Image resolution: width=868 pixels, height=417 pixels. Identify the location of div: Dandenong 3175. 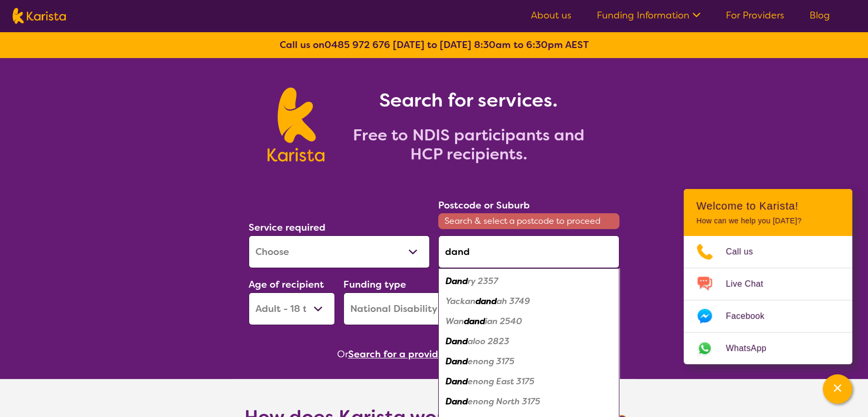
(529, 361).